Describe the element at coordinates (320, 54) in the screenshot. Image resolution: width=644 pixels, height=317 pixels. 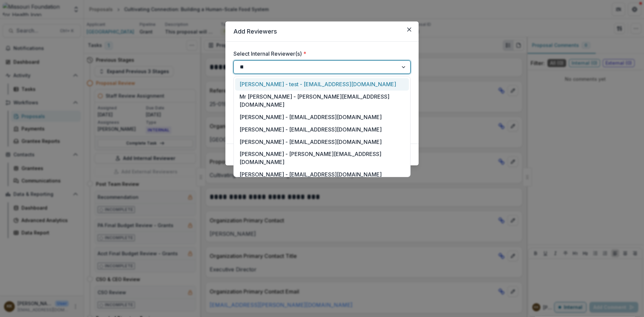
I see `label: Select Internal Reviewer(s)` at that location.